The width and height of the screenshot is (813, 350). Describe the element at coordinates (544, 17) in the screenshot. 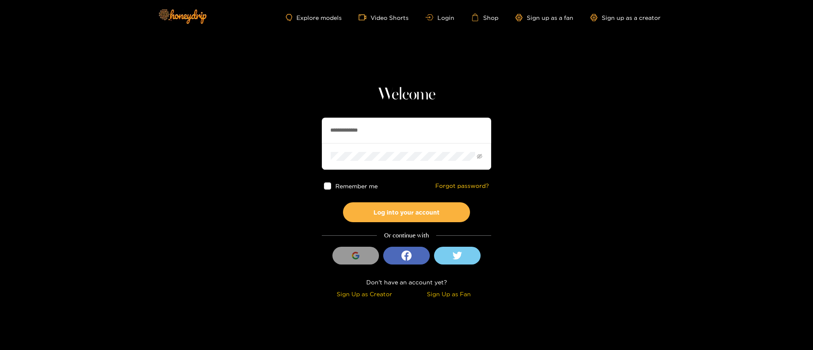

I see `a: Sign up as a fan` at that location.